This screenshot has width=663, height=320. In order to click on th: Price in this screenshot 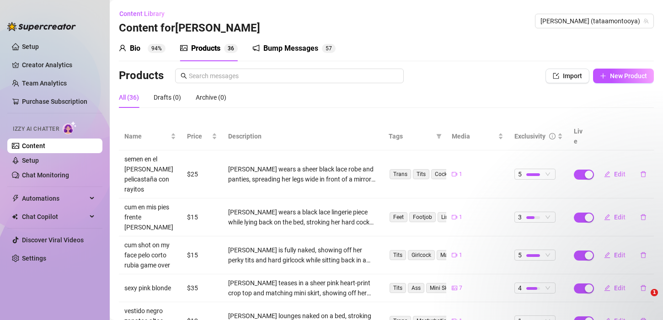, I will do `click(202, 136)`.